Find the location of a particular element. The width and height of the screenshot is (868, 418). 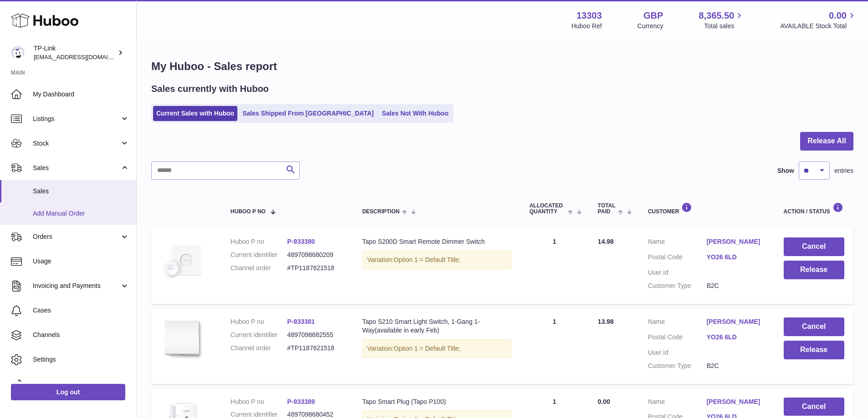

div: TP-Link is located at coordinates (75, 53).